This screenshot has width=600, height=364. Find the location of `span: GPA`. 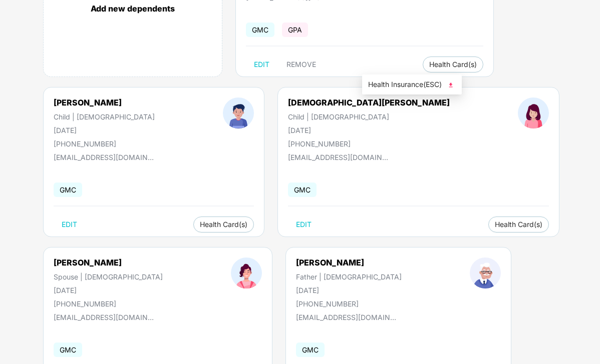

span: GPA is located at coordinates (295, 30).